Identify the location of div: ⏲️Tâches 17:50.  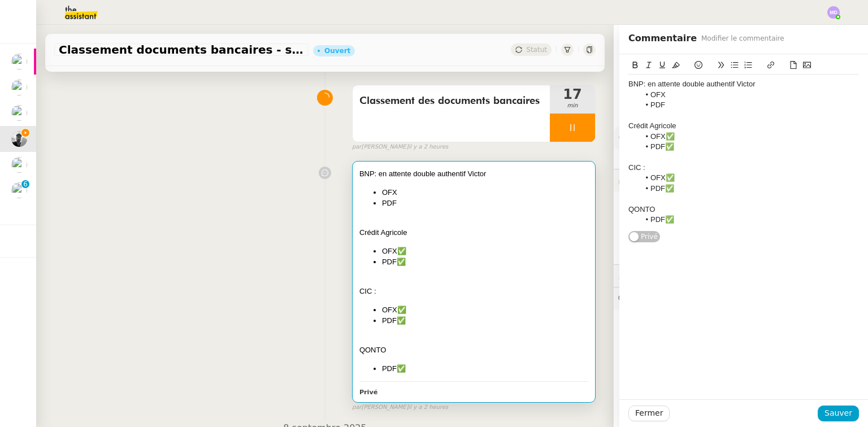
(741, 275).